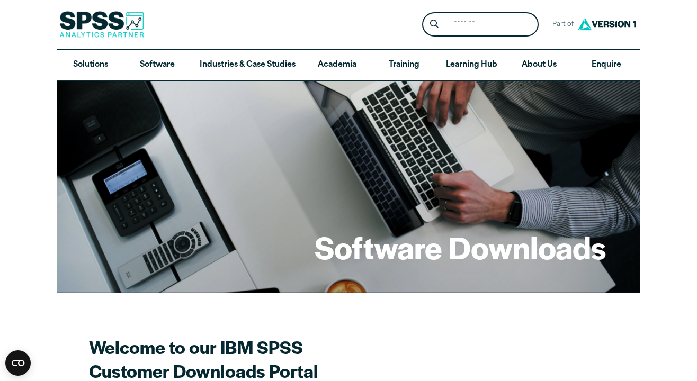 This screenshot has width=697, height=381. I want to click on span: Part of, so click(561, 24).